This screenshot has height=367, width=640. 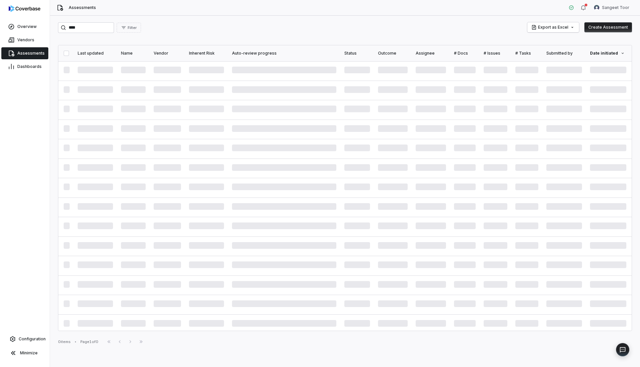 What do you see at coordinates (495, 53) in the screenshot?
I see `div: # Issues` at bounding box center [495, 53].